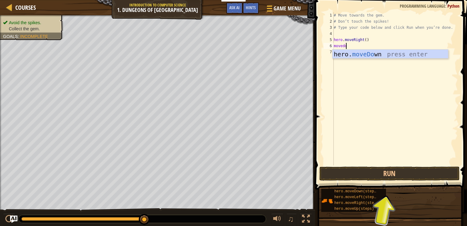 The width and height of the screenshot is (467, 226). Describe the element at coordinates (9, 219) in the screenshot. I see `button: Ctrl + P: Pause` at that location.